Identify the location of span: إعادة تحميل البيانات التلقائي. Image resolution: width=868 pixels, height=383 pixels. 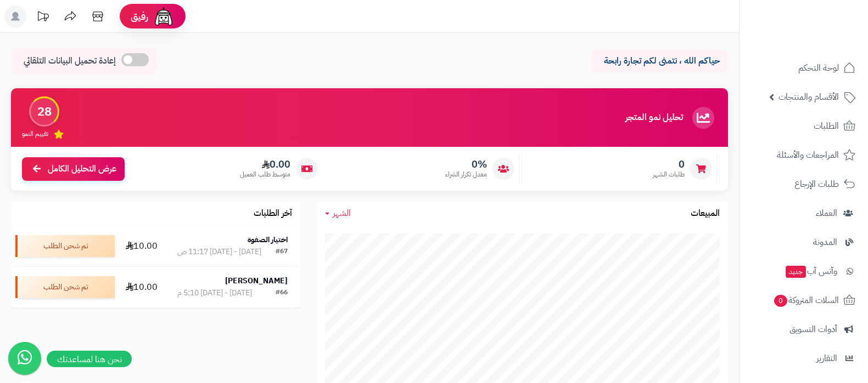
(70, 61).